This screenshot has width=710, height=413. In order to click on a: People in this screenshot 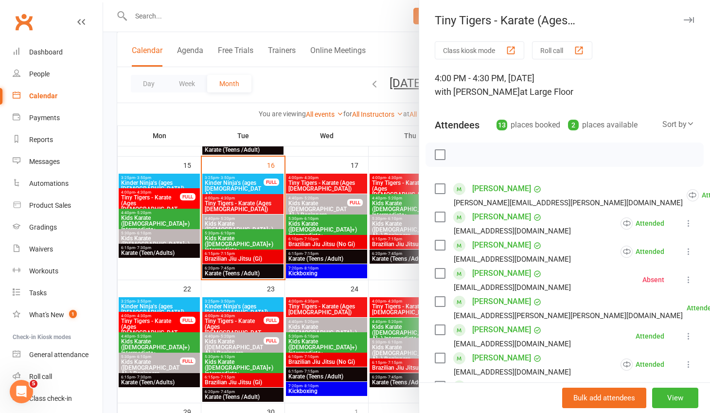, I will do `click(57, 74)`.